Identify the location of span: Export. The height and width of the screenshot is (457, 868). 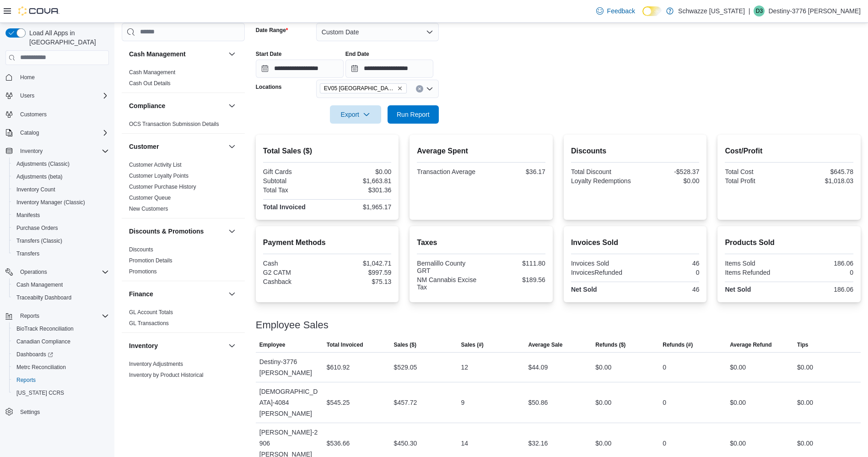
(356, 114).